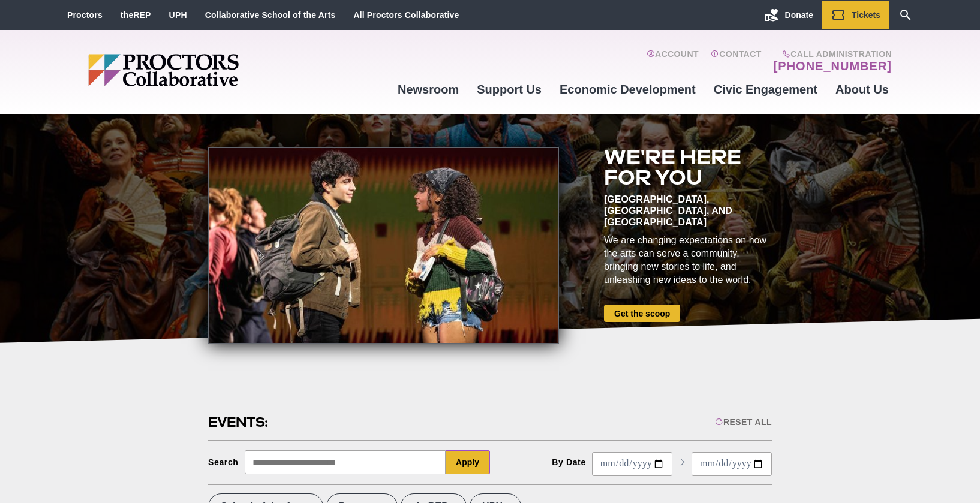 This screenshot has height=503, width=980. I want to click on button: Apply, so click(468, 462).